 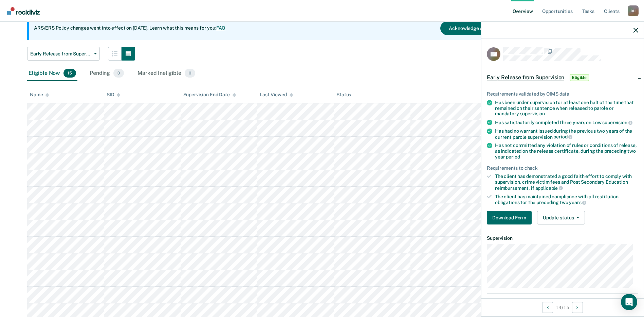 I want to click on div: Status, so click(x=344, y=94).